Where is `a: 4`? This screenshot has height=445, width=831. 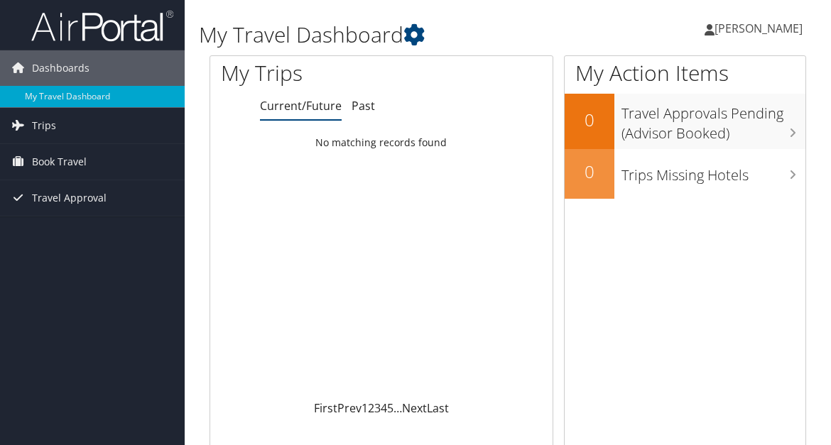 a: 4 is located at coordinates (383, 408).